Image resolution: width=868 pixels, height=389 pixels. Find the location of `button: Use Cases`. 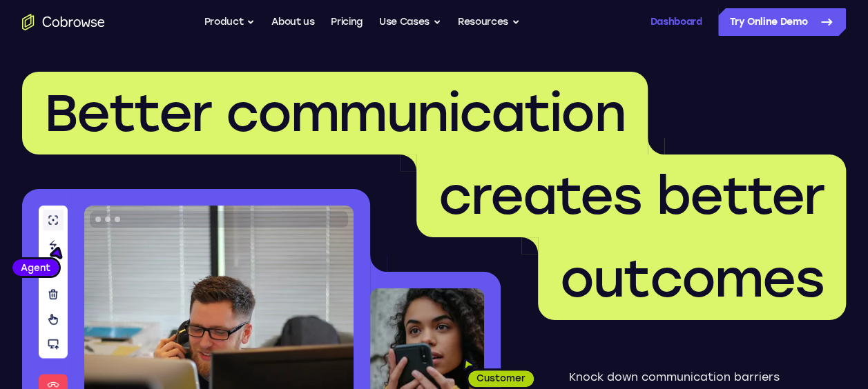

button: Use Cases is located at coordinates (410, 22).